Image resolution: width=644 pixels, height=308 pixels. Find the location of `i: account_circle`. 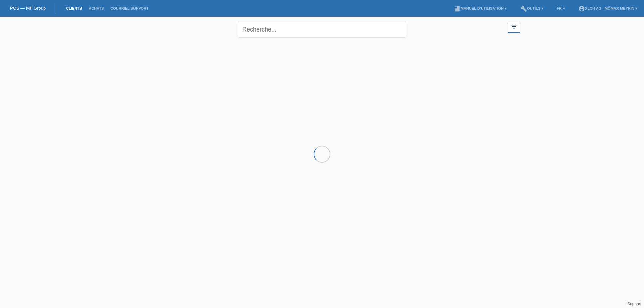

i: account_circle is located at coordinates (581, 9).